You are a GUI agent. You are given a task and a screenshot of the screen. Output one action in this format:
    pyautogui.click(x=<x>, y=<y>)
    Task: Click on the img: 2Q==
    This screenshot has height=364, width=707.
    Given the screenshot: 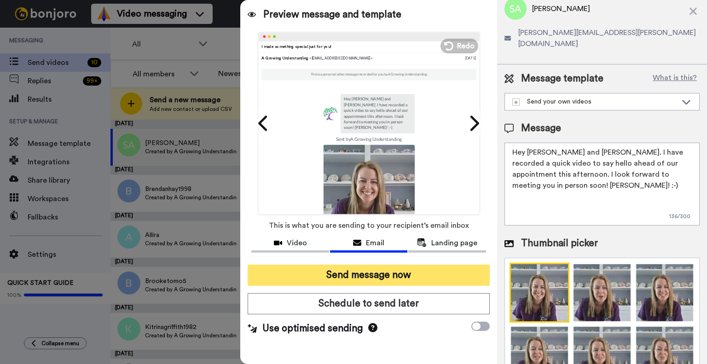 What is the action you would take?
    pyautogui.click(x=665, y=293)
    